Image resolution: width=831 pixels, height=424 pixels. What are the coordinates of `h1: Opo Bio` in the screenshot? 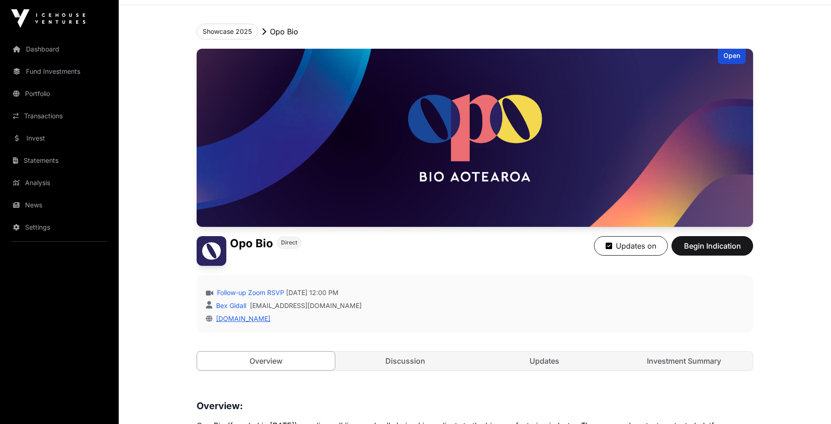 It's located at (251, 243).